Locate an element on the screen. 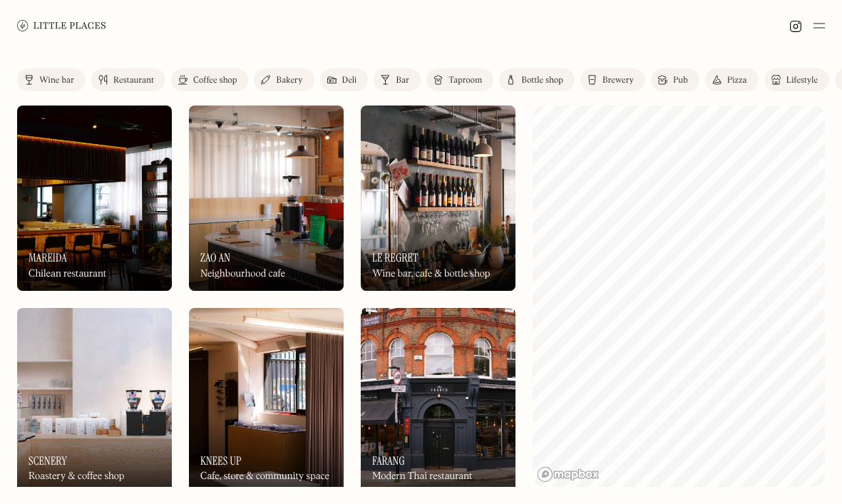 The width and height of the screenshot is (842, 504). h3: Knees Up is located at coordinates (221, 461).